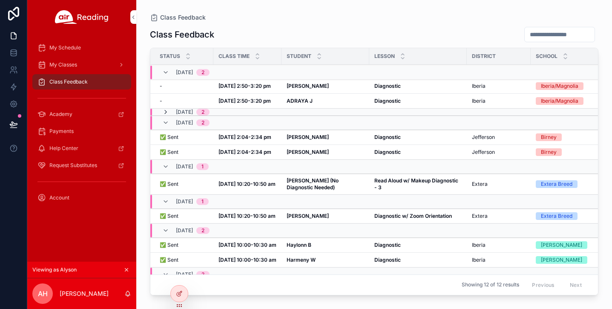 Image resolution: width=612 pixels, height=309 pixels. Describe the element at coordinates (559, 86) in the screenshot. I see `div: Iberia/Magnolia` at that location.